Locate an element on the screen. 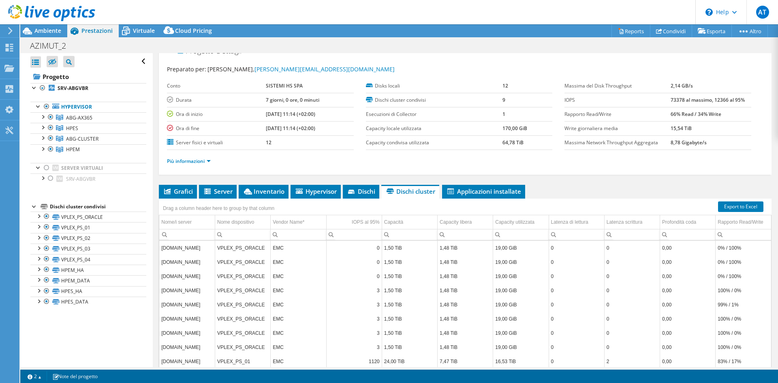 The width and height of the screenshot is (778, 383). td: Column Latenza di lettura, Filter cell is located at coordinates (577, 234).